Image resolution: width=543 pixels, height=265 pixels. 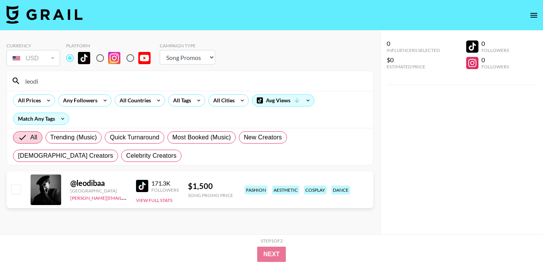 What do you see at coordinates (222, 100) in the screenshot?
I see `div: All Cities` at bounding box center [222, 100].